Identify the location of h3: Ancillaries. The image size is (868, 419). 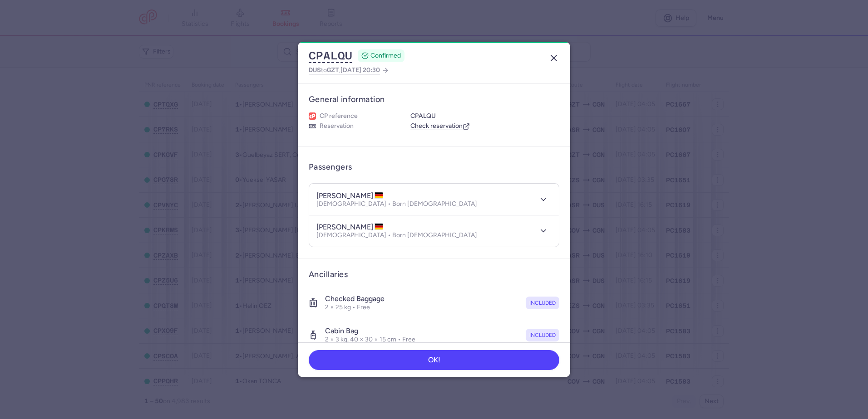
(434, 274).